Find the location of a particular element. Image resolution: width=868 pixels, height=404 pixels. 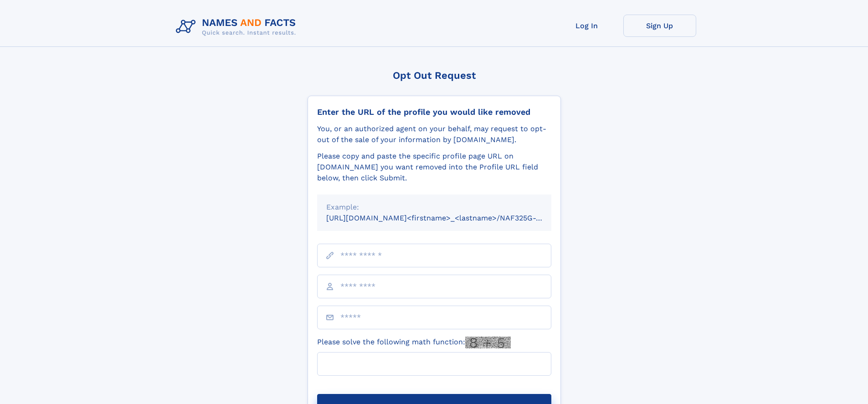

a: Sign Up is located at coordinates (660, 25).